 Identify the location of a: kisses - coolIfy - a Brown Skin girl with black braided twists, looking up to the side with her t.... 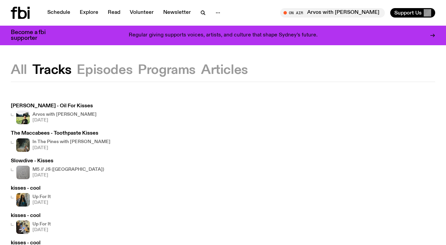
(31, 196).